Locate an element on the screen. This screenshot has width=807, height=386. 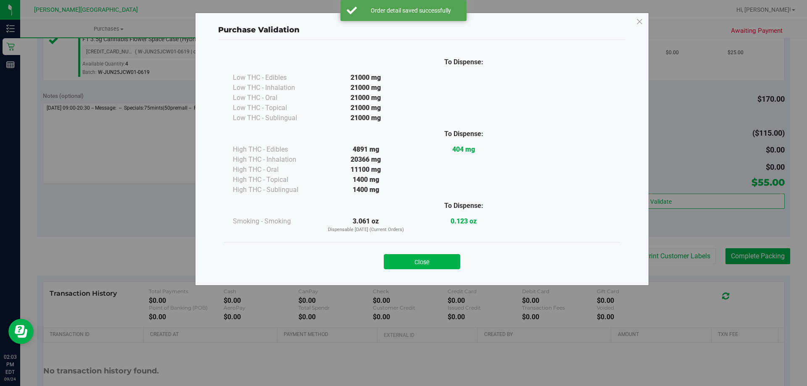
div: Low THC - Inhalation is located at coordinates (275, 88).